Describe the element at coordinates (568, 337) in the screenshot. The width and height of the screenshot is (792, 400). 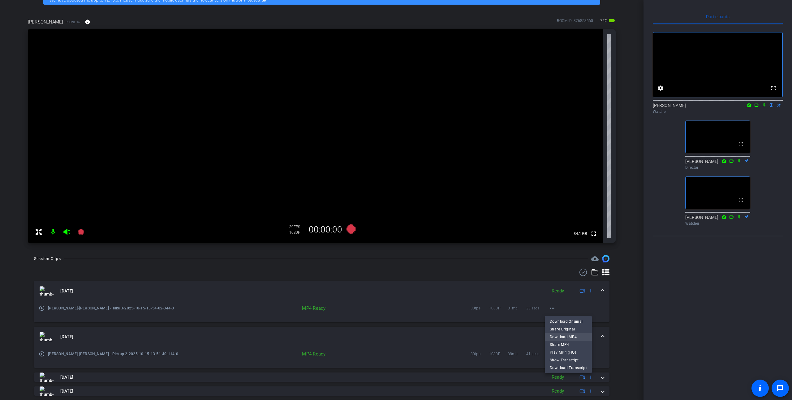
I see `span: Download MP4` at that location.